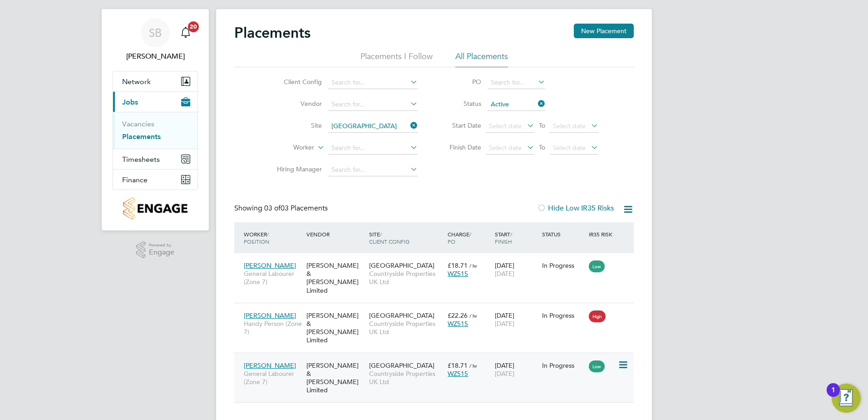  What do you see at coordinates (564, 234) in the screenshot?
I see `div: Status` at bounding box center [564, 234].